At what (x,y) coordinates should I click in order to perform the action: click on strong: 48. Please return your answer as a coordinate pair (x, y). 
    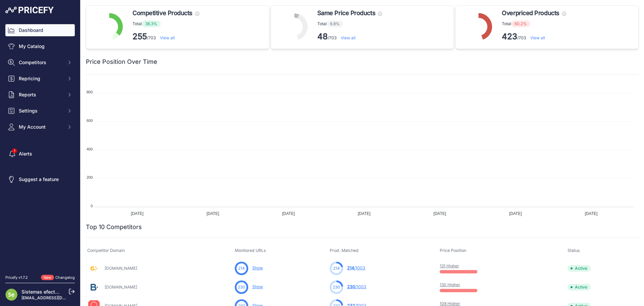
    Looking at the image, I should click on (323, 36).